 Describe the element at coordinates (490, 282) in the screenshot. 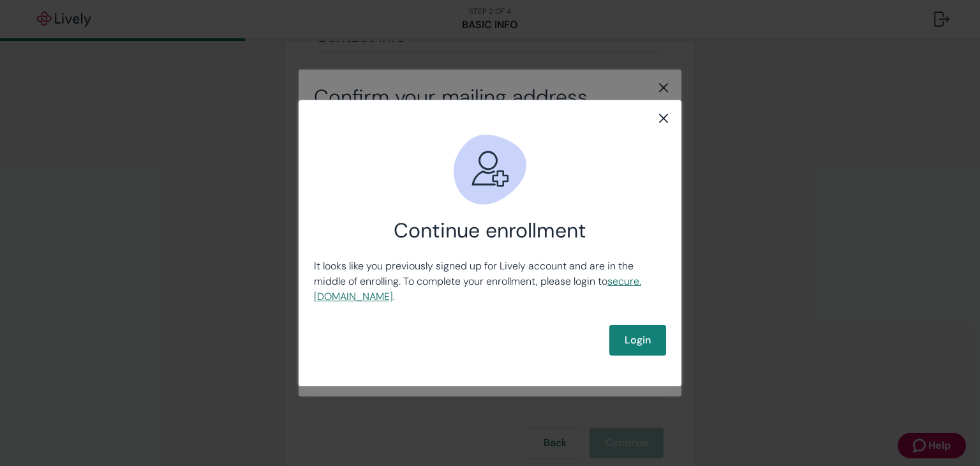

I see `p: It looks like you previously signed up for Lively account and are in the middle of enrolling. To ...` at that location.